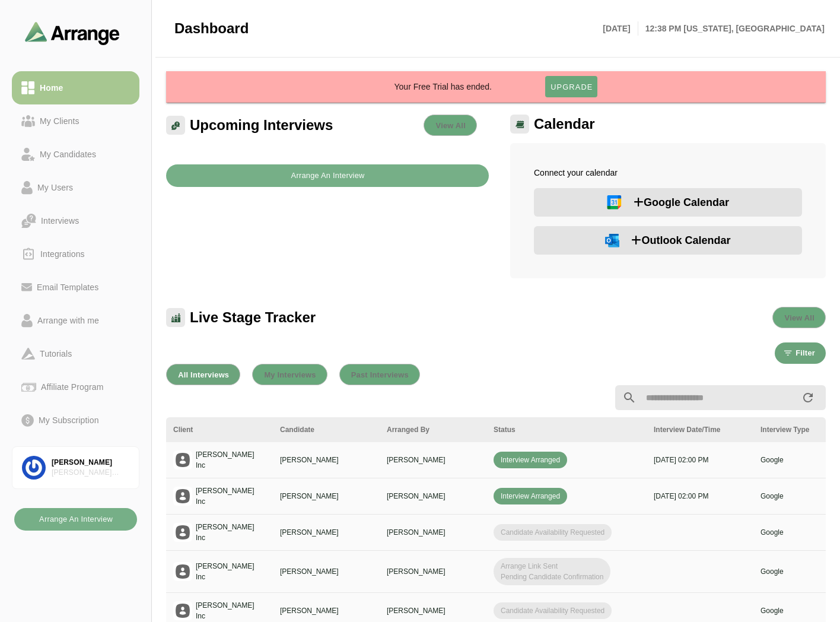 The width and height of the screenshot is (840, 622). Describe the element at coordinates (75, 354) in the screenshot. I see `a: Tutorials` at that location.